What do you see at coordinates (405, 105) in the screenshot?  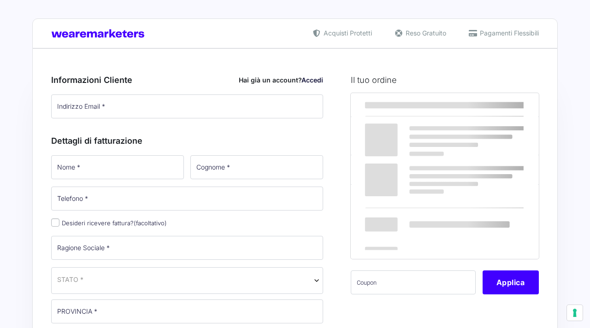 I see `th: Prodotto` at bounding box center [405, 105].